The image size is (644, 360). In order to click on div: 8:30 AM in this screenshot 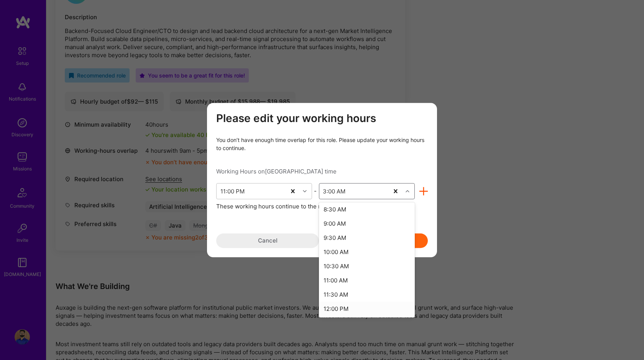, I will do `click(366, 209)`.